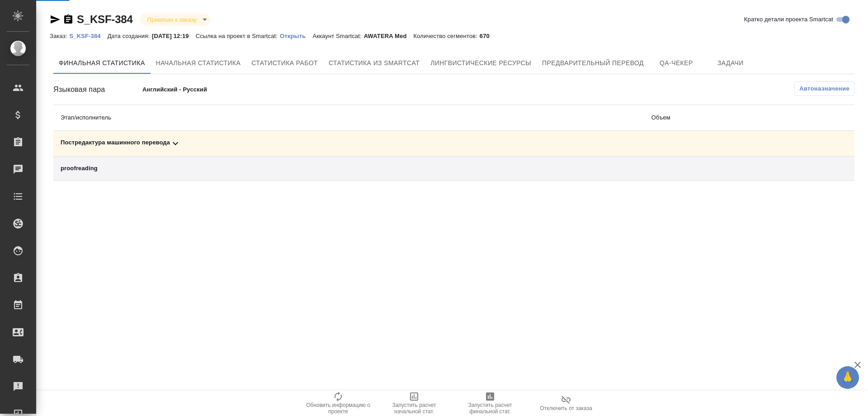 This screenshot has width=868, height=416. What do you see at coordinates (101, 63) in the screenshot?
I see `span: Финальная статистика` at bounding box center [101, 63].